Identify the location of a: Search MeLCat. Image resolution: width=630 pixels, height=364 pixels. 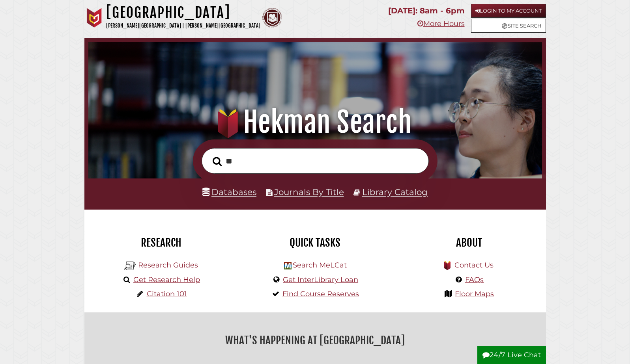
(319, 265).